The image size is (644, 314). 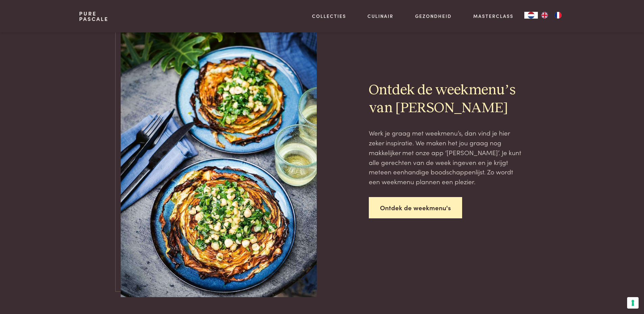 What do you see at coordinates (380, 16) in the screenshot?
I see `a: Culinair` at bounding box center [380, 16].